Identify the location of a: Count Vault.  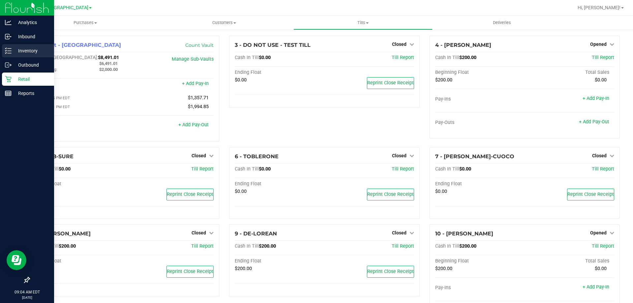
(200, 45).